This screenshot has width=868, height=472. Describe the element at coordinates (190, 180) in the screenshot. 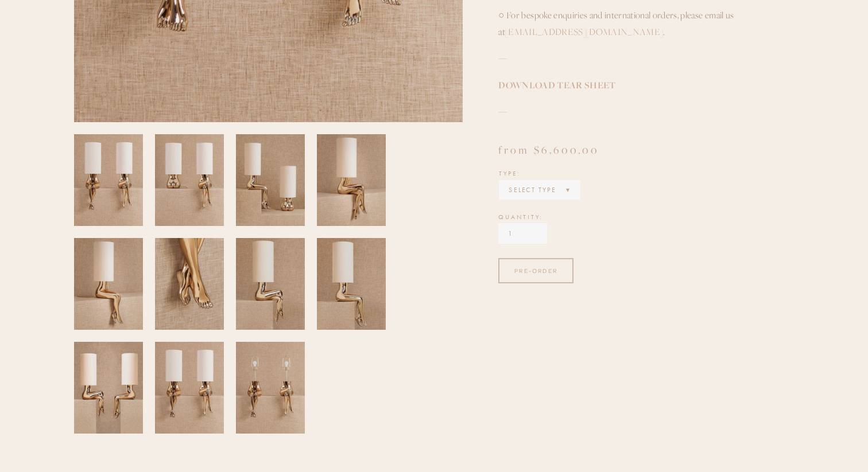

I see `img: CarmenEllis_Lamps2.jpg` at that location.